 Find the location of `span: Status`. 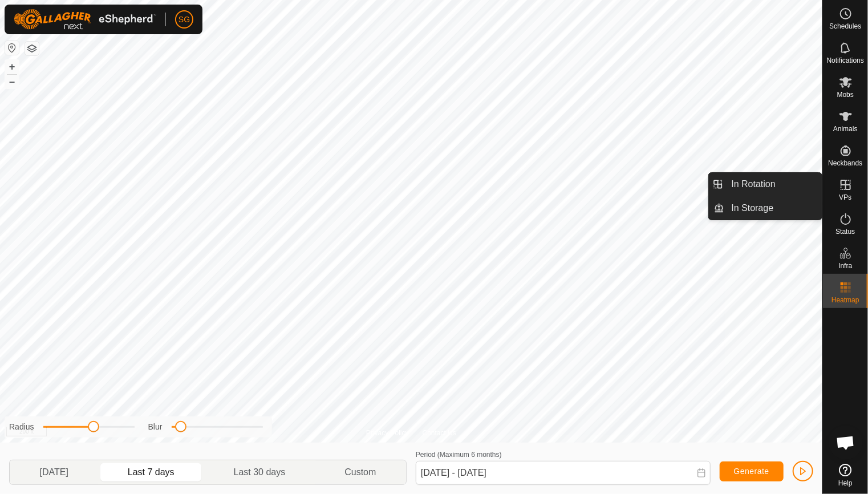

span: Status is located at coordinates (845, 232).